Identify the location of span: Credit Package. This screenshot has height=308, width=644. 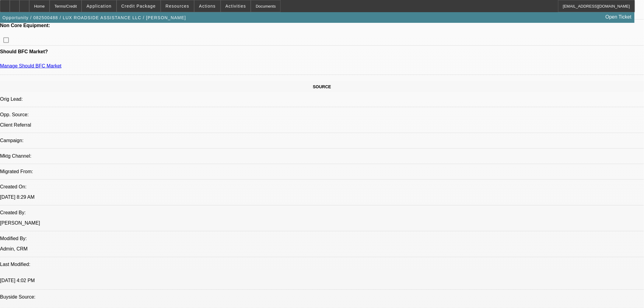
(139, 6).